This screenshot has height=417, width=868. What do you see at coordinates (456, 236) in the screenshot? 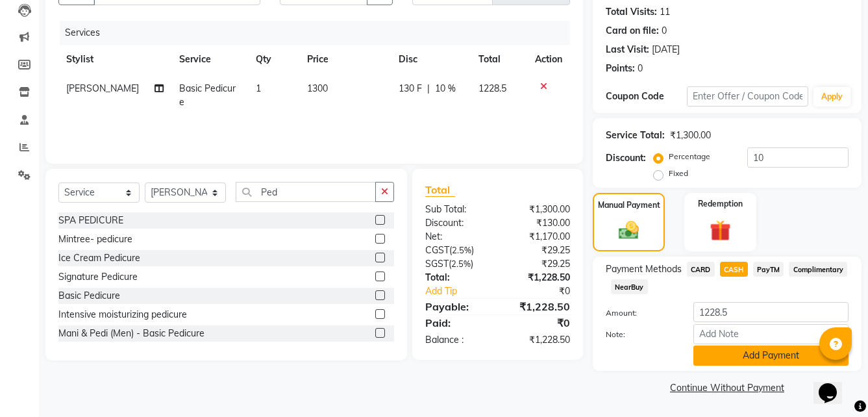
I see `div: Net:` at bounding box center [456, 236].